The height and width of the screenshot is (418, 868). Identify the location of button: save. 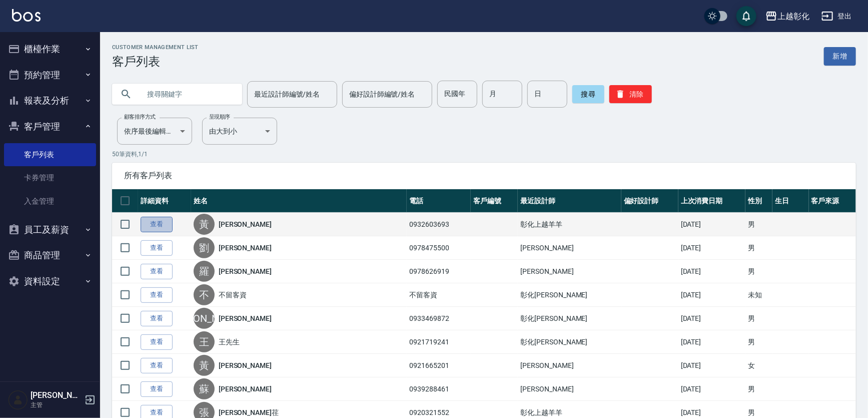
(747, 16).